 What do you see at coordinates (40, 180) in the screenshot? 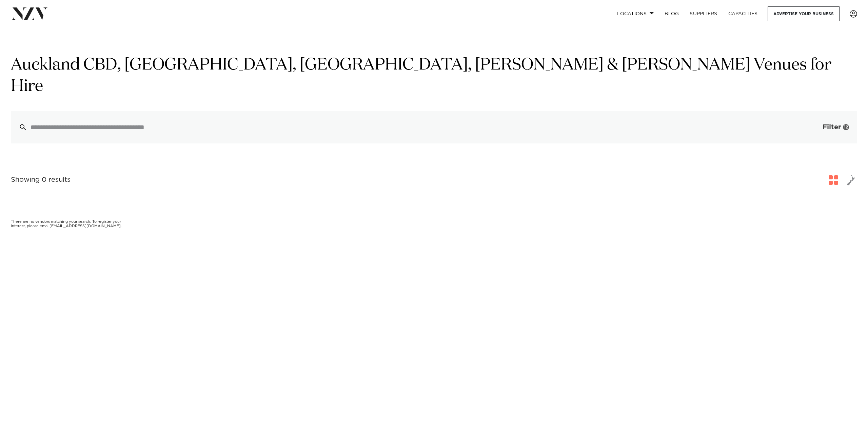
I see `div: Showing 0 results` at bounding box center [40, 180].